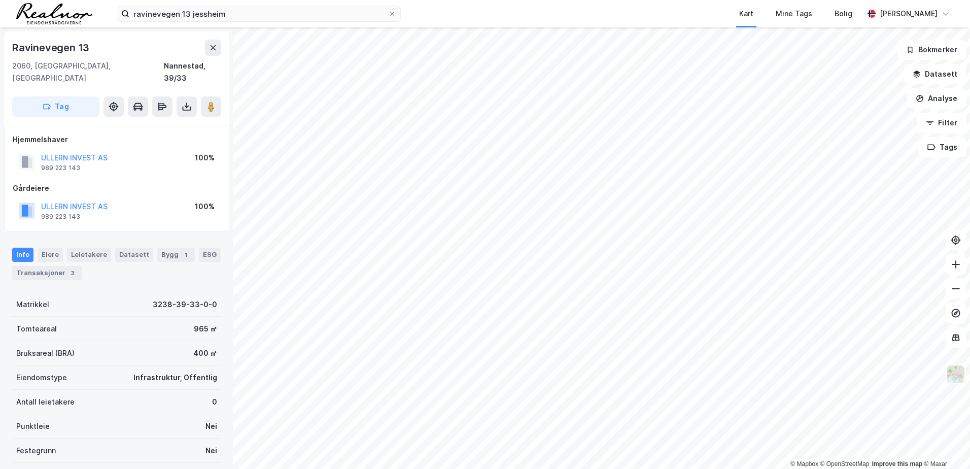 The image size is (970, 469). Describe the element at coordinates (117, 188) in the screenshot. I see `div: Gårdeiere` at that location.